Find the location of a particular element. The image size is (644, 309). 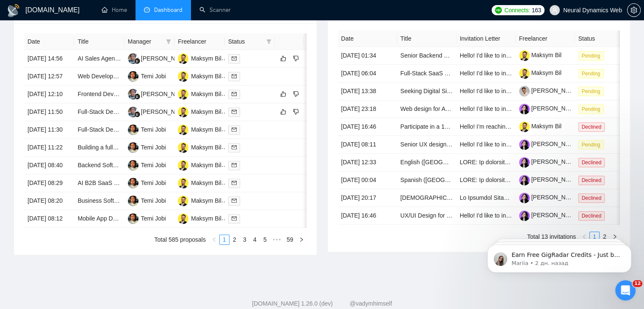

img: Profile image for Mariia is located at coordinates (26, 32).